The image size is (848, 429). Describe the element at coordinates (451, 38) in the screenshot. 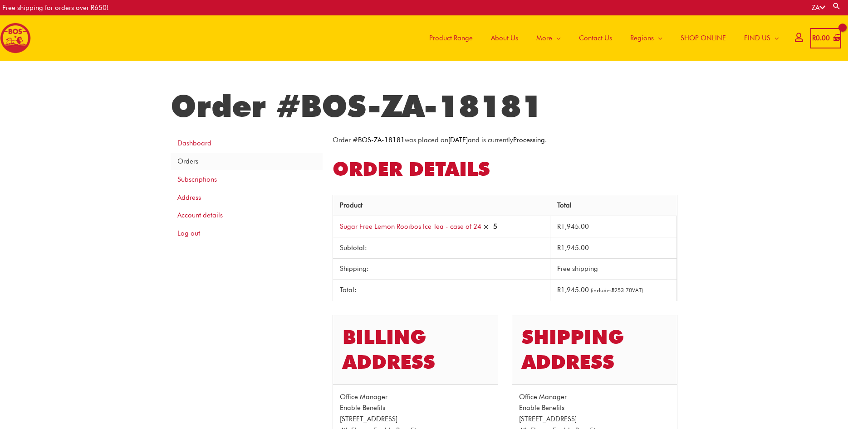

I see `span: Product Range` at that location.